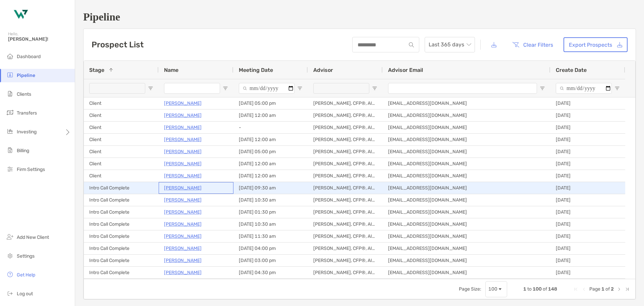 The width and height of the screenshot is (644, 306). I want to click on input: Advisor Email Filter Input, so click(463, 88).